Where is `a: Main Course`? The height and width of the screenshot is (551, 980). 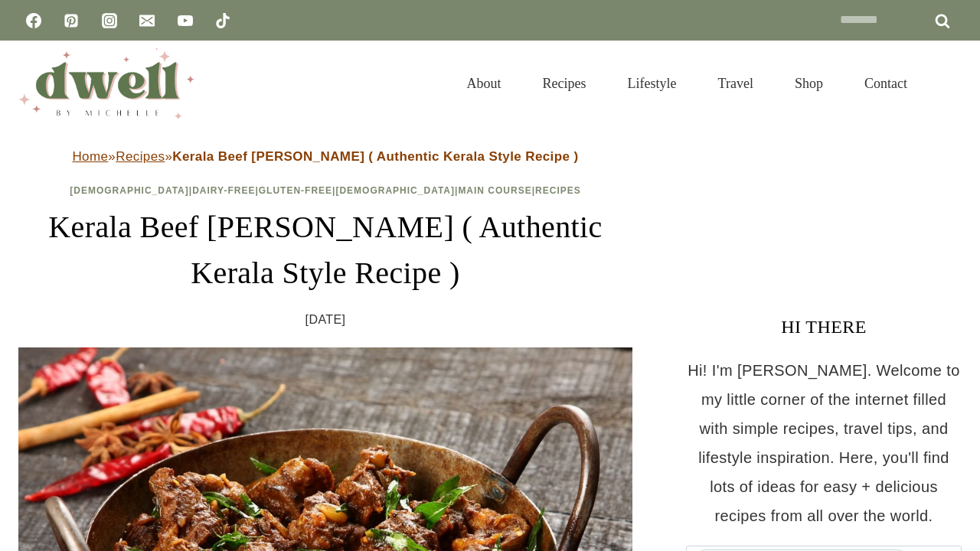
a: Main Course is located at coordinates (494, 191).